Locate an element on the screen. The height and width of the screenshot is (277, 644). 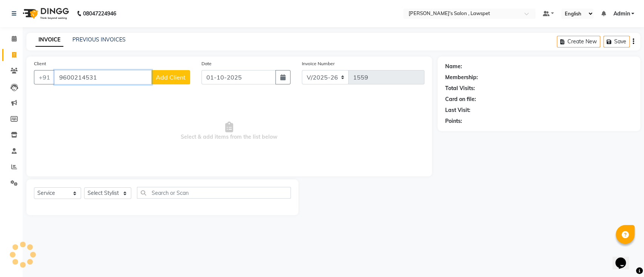
a: PREVIOUS INVOICES is located at coordinates (99, 40).